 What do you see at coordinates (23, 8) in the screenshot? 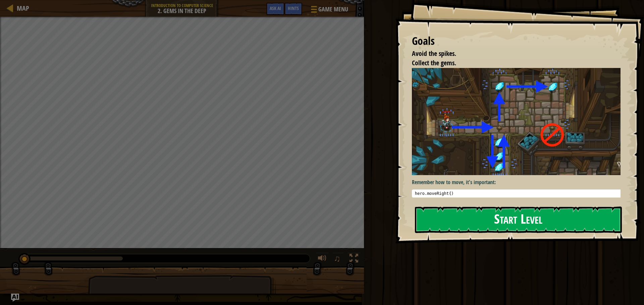
I see `span: Map` at bounding box center [23, 8].